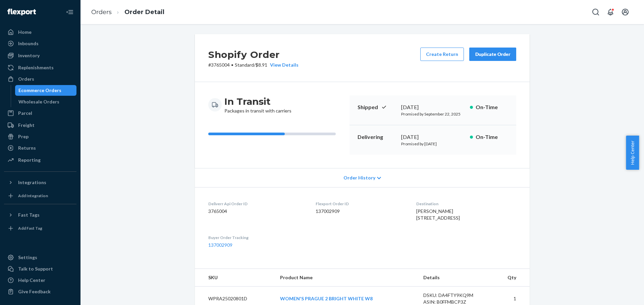 The image size is (644, 305). What do you see at coordinates (28, 44) in the screenshot?
I see `div: Inbounds` at bounding box center [28, 44].